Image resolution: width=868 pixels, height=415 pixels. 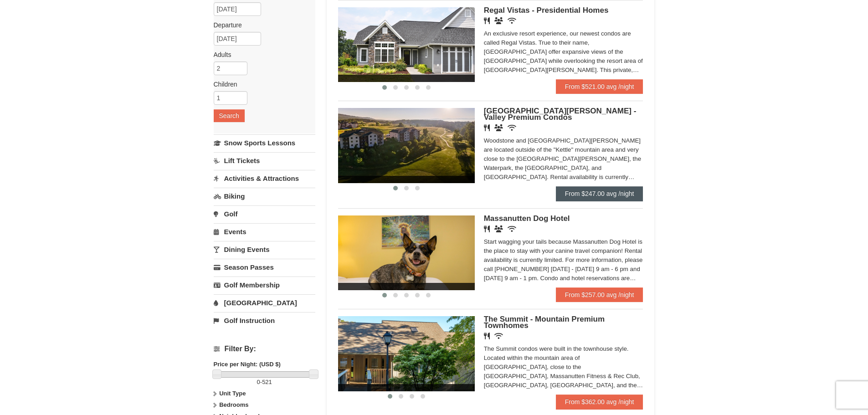 I want to click on a: From $521.00 avg /night, so click(x=600, y=87).